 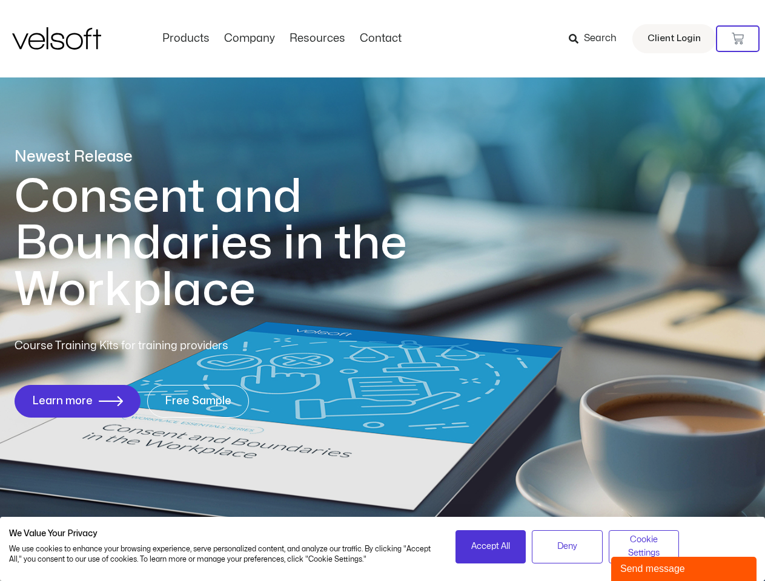 What do you see at coordinates (77, 401) in the screenshot?
I see `a: Learn more` at bounding box center [77, 401].